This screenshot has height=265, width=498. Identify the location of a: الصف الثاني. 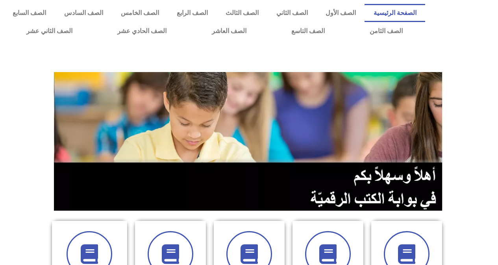
(292, 13).